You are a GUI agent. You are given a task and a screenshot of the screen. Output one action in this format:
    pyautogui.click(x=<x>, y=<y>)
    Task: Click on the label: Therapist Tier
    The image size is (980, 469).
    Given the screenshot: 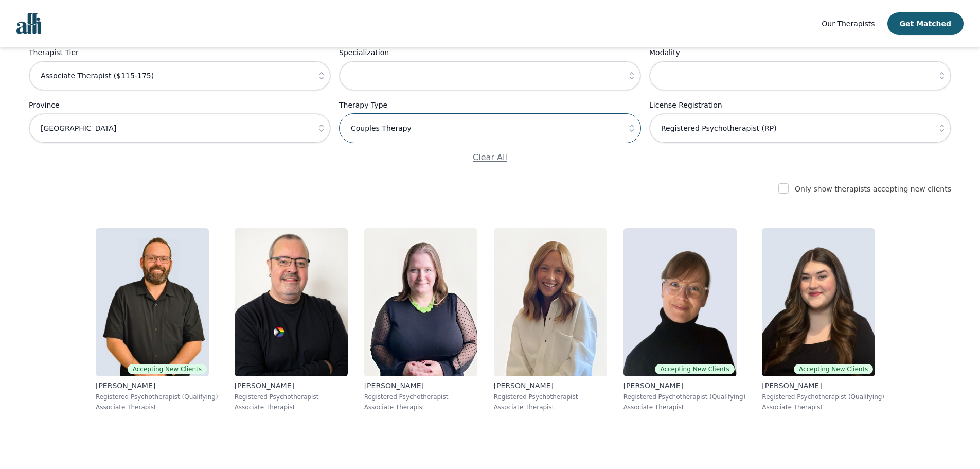 What is the action you would take?
    pyautogui.click(x=180, y=52)
    